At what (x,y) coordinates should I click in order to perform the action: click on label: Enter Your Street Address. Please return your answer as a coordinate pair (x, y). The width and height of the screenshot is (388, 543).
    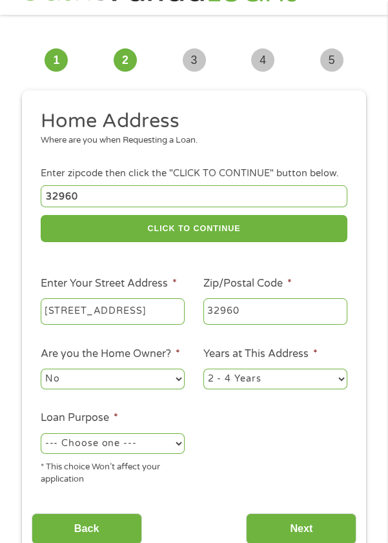
    Looking at the image, I should click on (108, 283).